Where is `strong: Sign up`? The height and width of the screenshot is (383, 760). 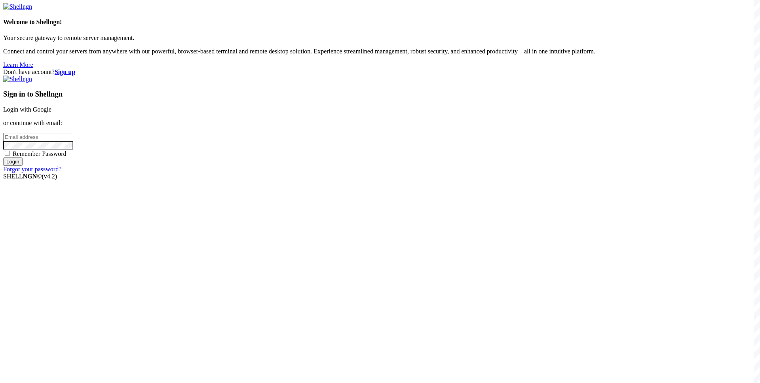 strong: Sign up is located at coordinates (65, 72).